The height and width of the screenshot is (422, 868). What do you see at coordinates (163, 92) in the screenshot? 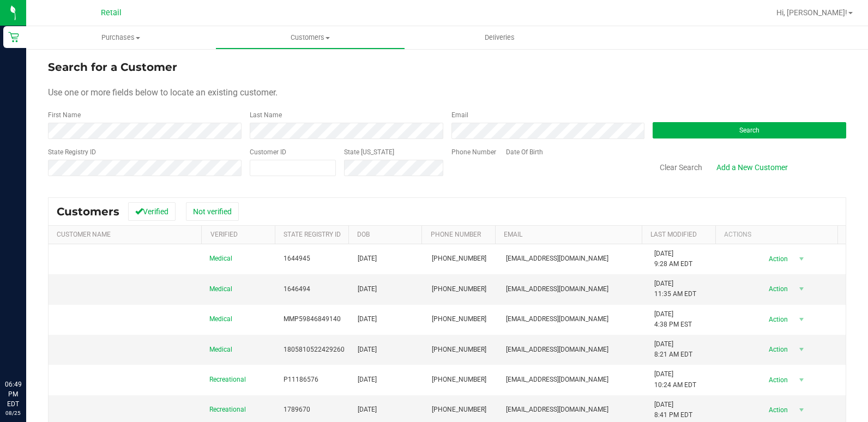
I see `span: Use one or more fields below to locate an existing customer.` at bounding box center [163, 92].